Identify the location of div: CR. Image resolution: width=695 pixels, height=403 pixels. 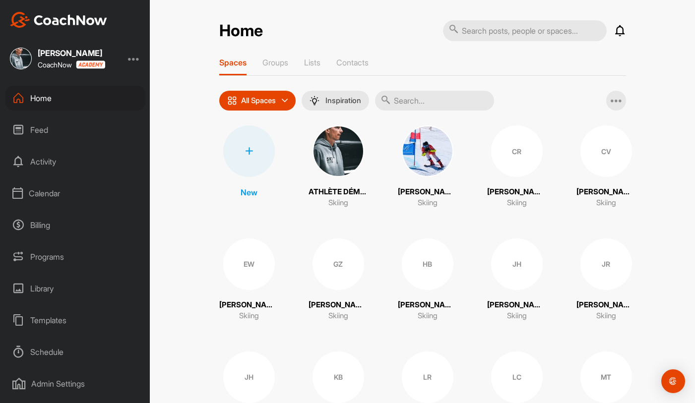
(517, 151).